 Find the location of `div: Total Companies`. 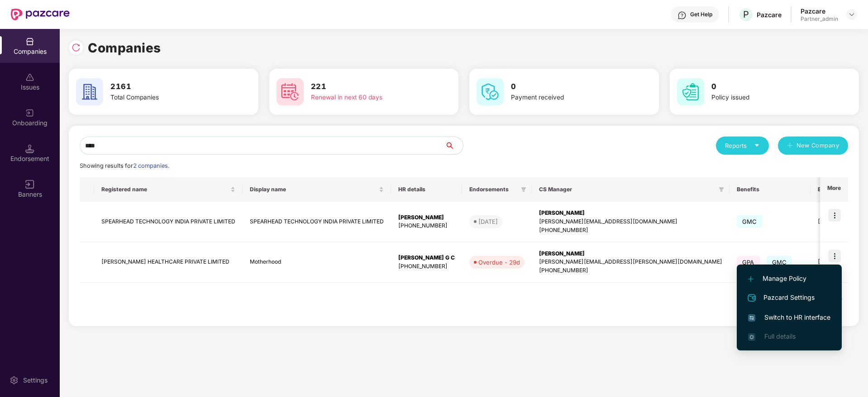

div: Total Companies is located at coordinates (168, 98).